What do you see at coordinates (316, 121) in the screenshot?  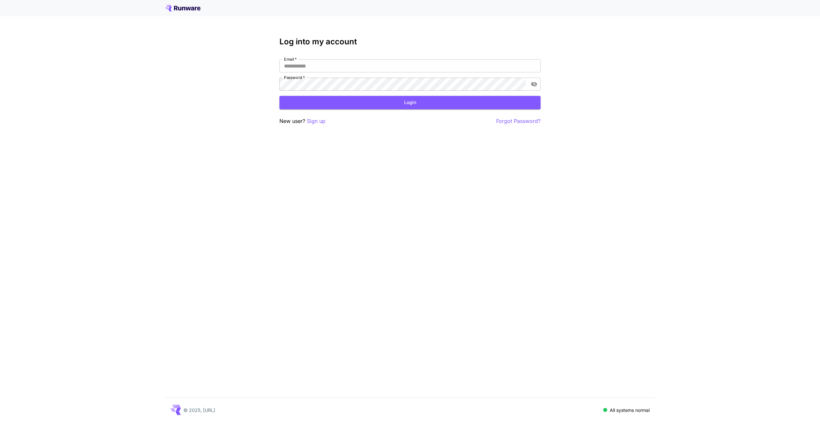 I see `button: Sign up` at bounding box center [316, 121].